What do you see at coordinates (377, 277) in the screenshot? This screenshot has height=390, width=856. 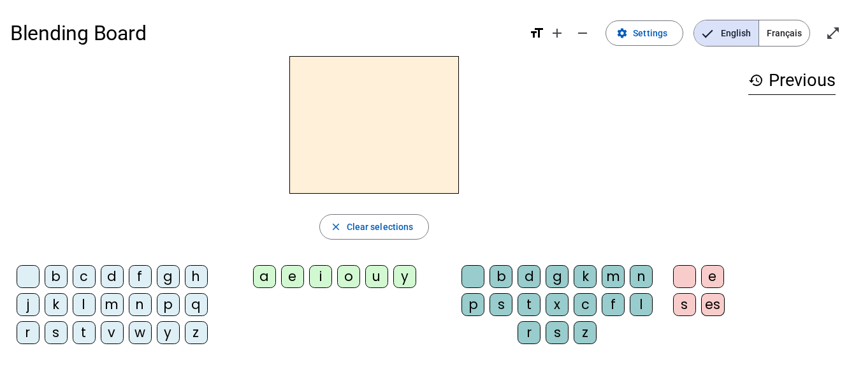 I see `div: u` at bounding box center [377, 277].